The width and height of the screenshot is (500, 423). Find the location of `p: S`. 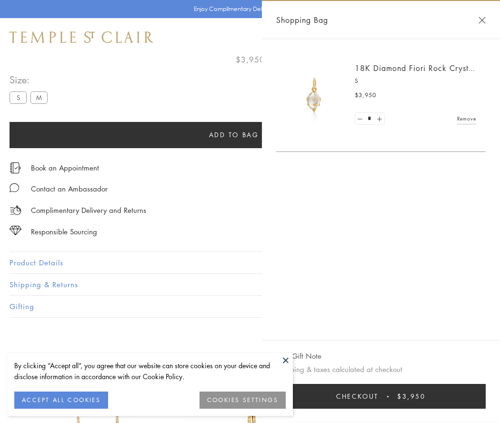

p: S is located at coordinates (415, 81).